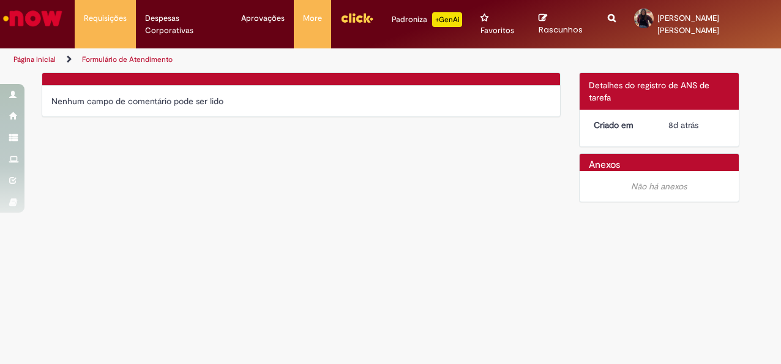  What do you see at coordinates (127, 59) in the screenshot?
I see `a: Formulário de Atendimento` at bounding box center [127, 59].